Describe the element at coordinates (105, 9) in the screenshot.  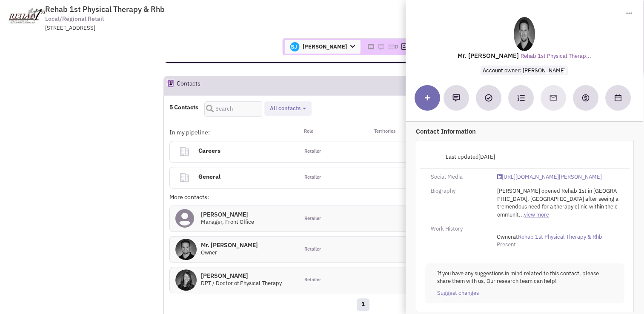
I see `span: Rehab 1st Physical Therapy & Rhb` at that location.